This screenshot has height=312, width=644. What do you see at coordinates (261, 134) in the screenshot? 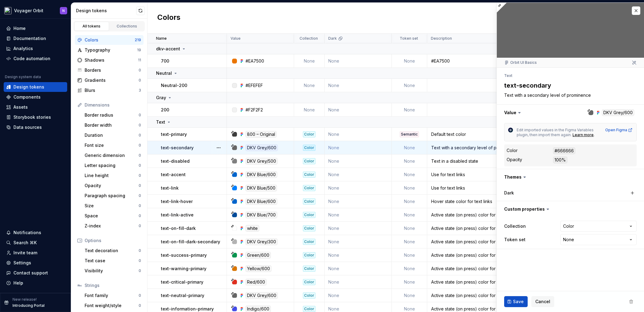
I see `div: 800 – Original` at bounding box center [261, 134].